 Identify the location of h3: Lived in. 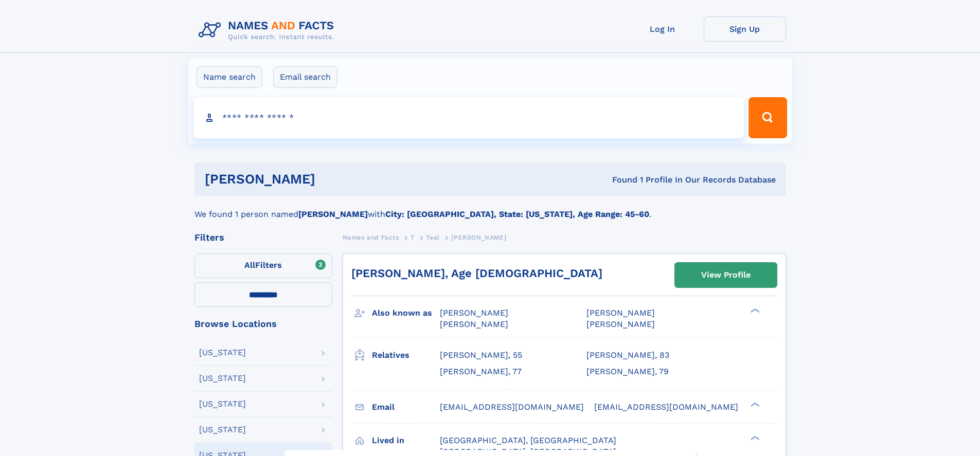
(406, 441).